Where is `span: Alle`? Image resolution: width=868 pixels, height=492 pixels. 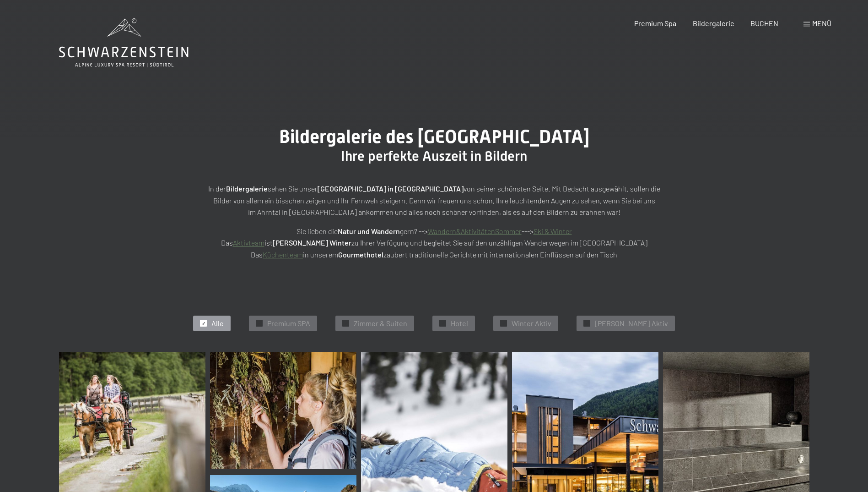
span: Alle is located at coordinates (218, 323).